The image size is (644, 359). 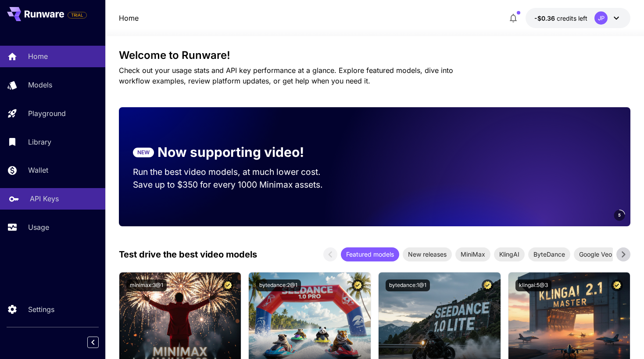 What do you see at coordinates (45, 198) in the screenshot?
I see `p: API Keys` at bounding box center [45, 198].